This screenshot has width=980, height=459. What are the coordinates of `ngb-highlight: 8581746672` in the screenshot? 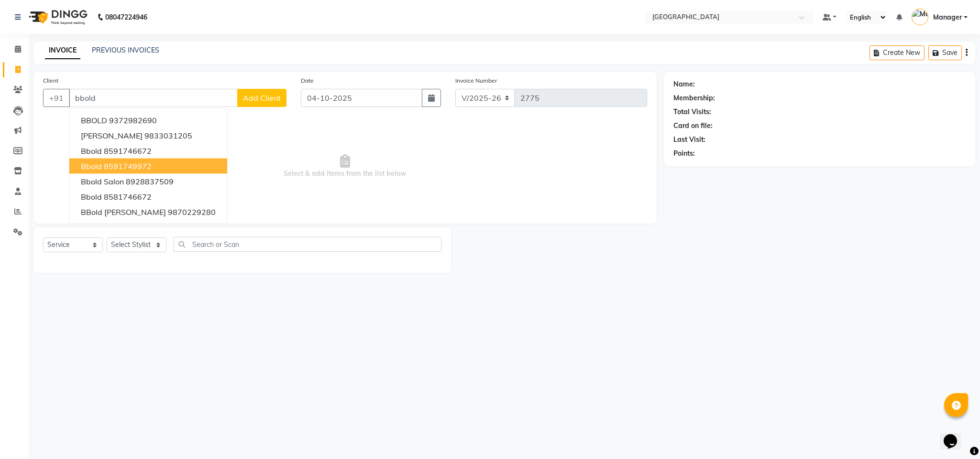 It's located at (127, 197).